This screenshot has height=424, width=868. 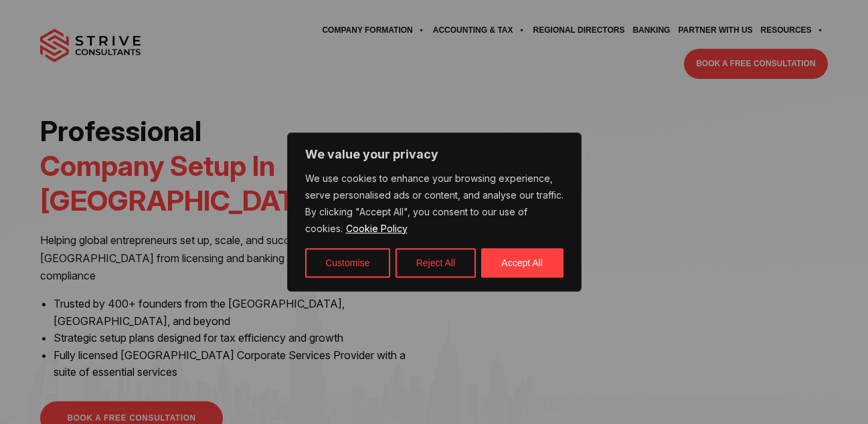 I want to click on a: Cookie Policy, so click(x=376, y=229).